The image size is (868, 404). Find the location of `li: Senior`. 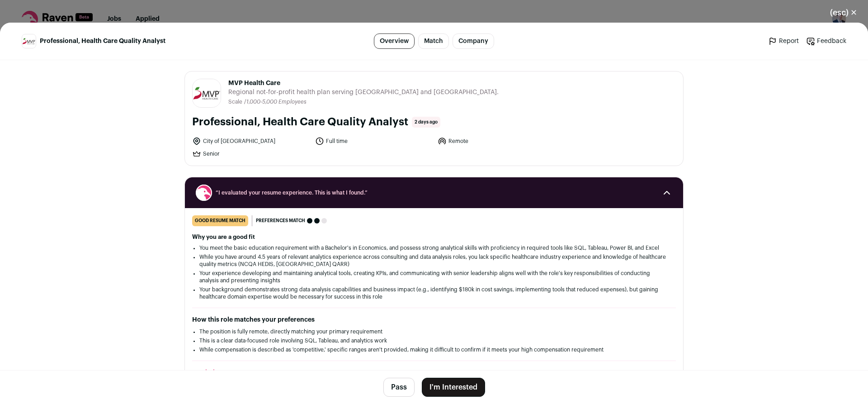

li: Senior is located at coordinates (251, 154).